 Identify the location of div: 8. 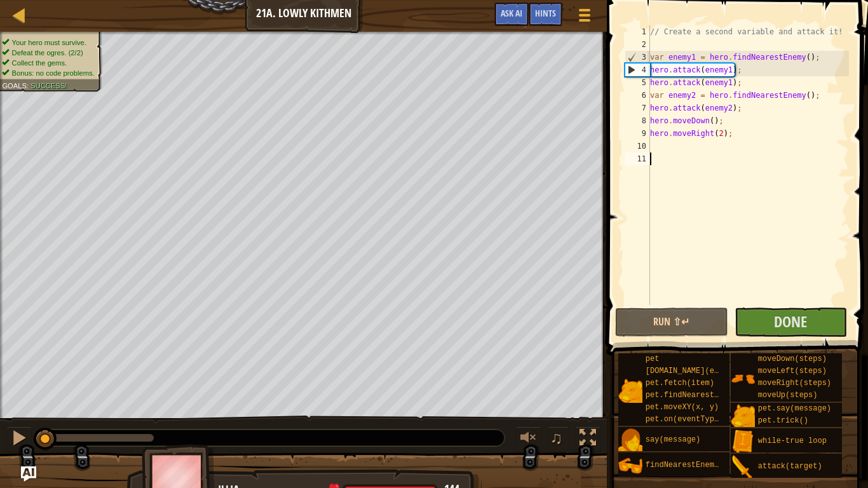
(637, 121).